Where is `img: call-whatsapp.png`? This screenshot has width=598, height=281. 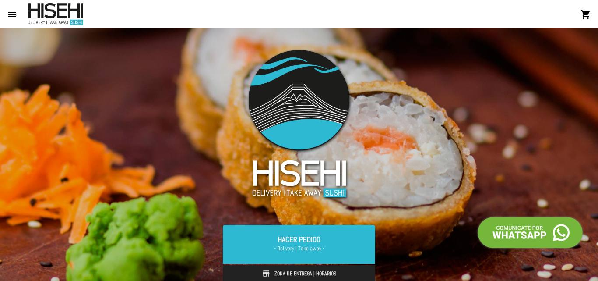
img: call-whatsapp.png is located at coordinates (530, 232).